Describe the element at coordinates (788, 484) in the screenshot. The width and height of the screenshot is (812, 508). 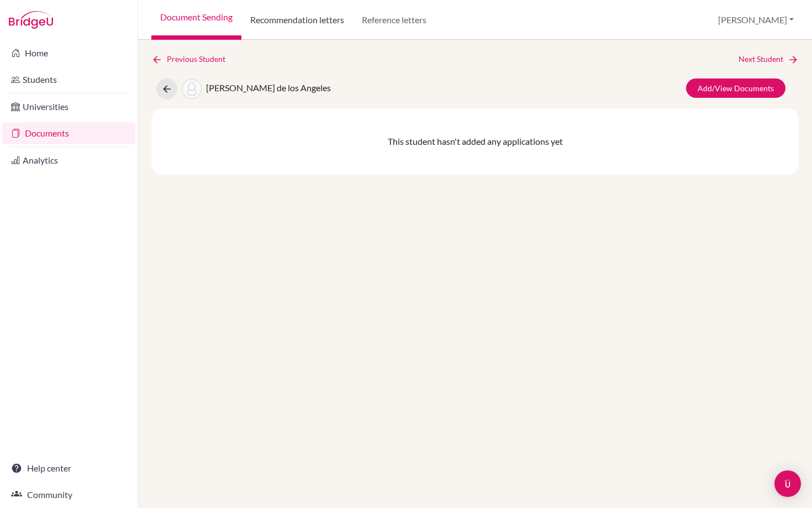
I see `div: Open Intercom Messenger` at that location.